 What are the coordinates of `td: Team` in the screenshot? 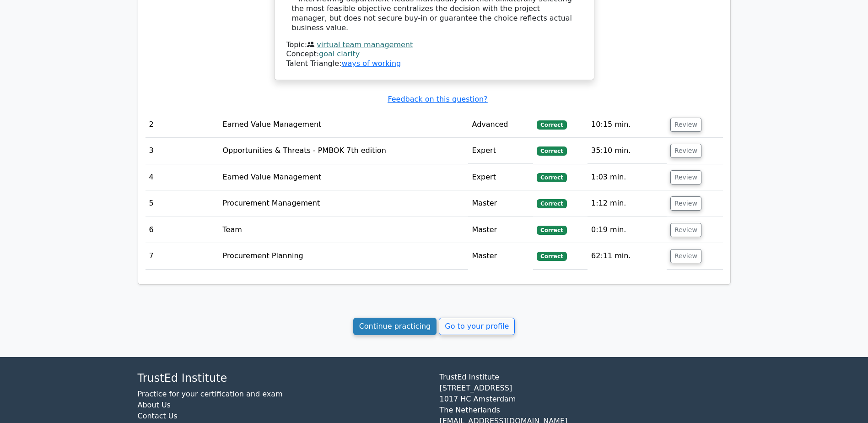 It's located at (344, 230).